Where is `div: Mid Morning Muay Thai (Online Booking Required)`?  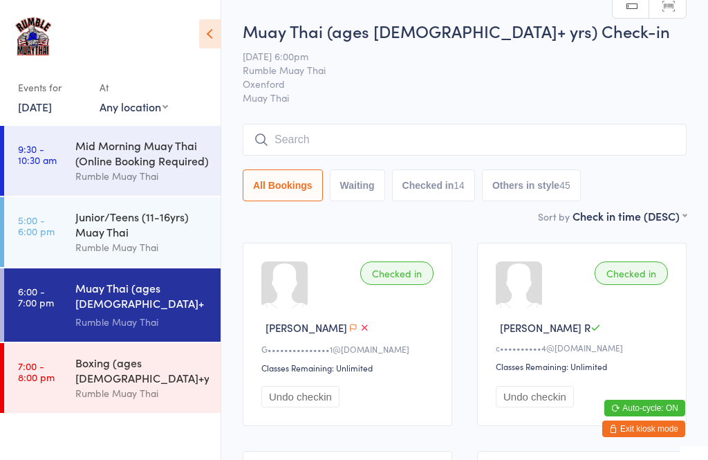 div: Mid Morning Muay Thai (Online Booking Required) is located at coordinates (142, 153).